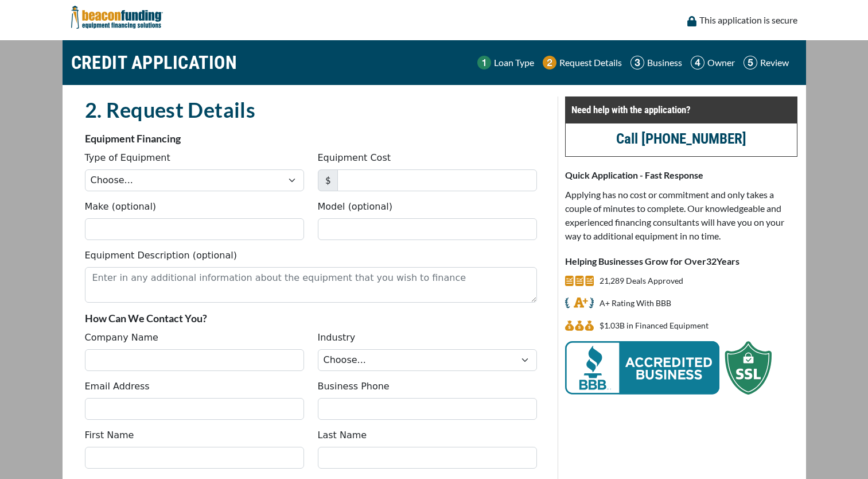  What do you see at coordinates (681, 215) in the screenshot?
I see `p: Applying has no cost or commitment and only takes a couple of minutes to complete. Our knowledgea...` at bounding box center [681, 215].